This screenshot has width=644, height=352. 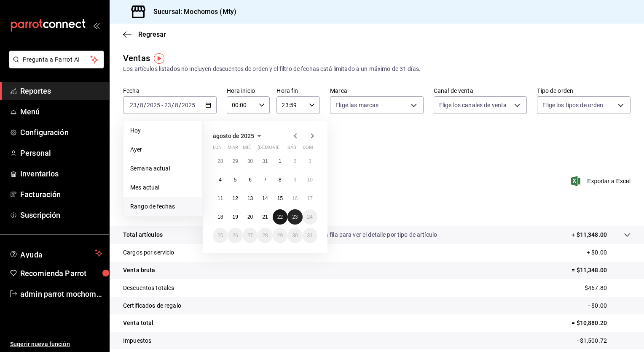 What do you see at coordinates (584, 91) in the screenshot?
I see `label: Tipo de orden` at bounding box center [584, 91].